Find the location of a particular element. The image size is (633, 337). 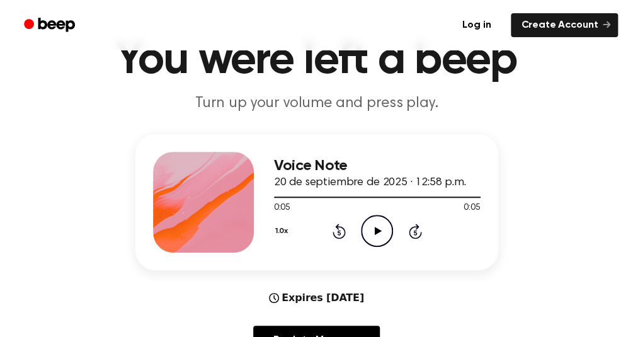

span: 20 de septiembre de 2025 · 12:58 p.m. is located at coordinates (370, 183).